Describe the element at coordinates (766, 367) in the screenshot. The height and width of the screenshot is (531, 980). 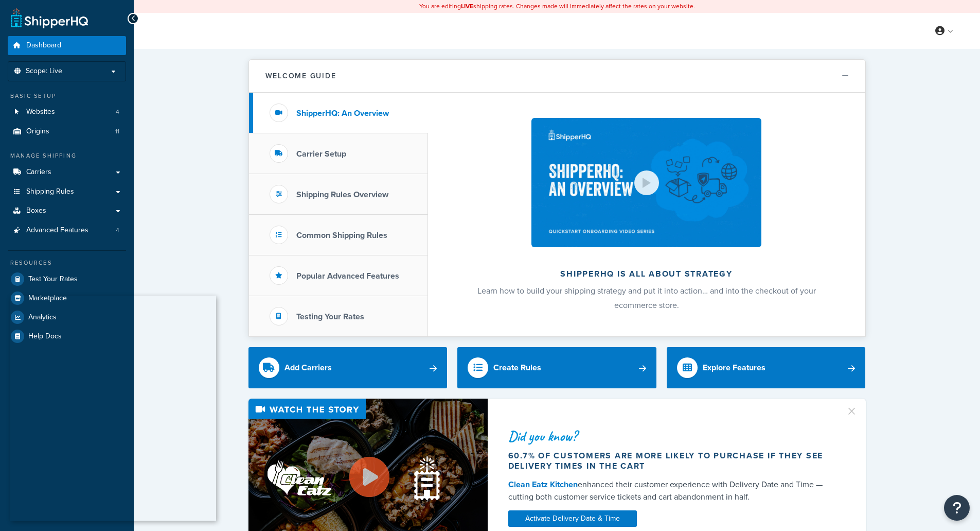
I see `a: Explore Features` at that location.